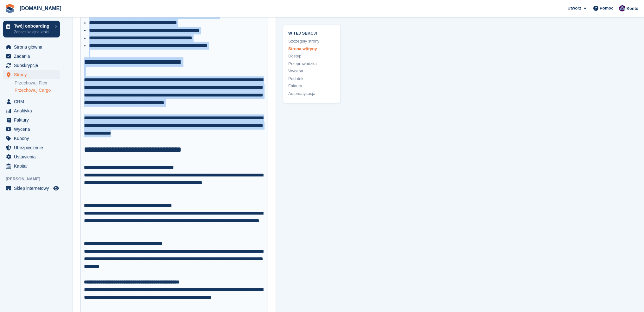 This screenshot has width=644, height=312. I want to click on span: Analityka, so click(33, 111).